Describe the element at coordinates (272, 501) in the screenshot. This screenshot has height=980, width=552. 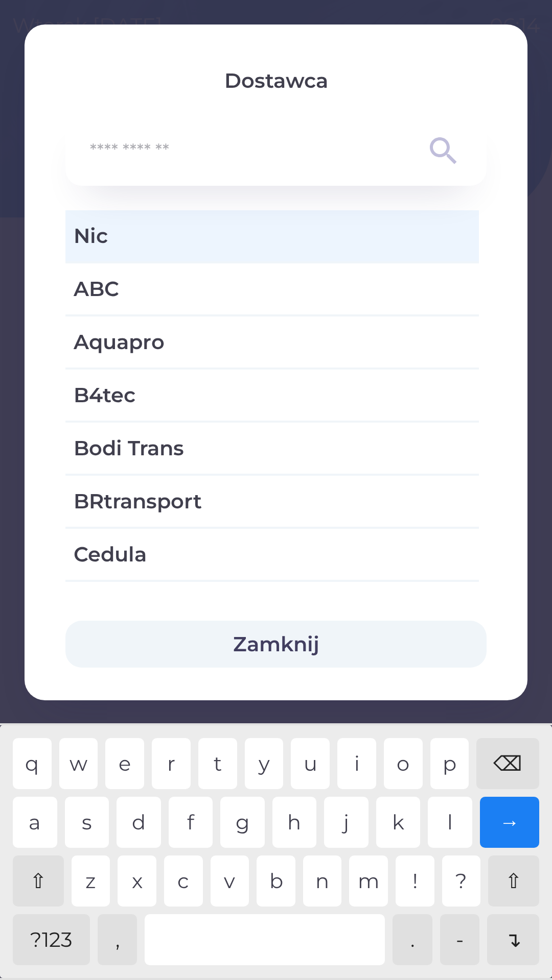
I see `div: BRtransport` at that location.